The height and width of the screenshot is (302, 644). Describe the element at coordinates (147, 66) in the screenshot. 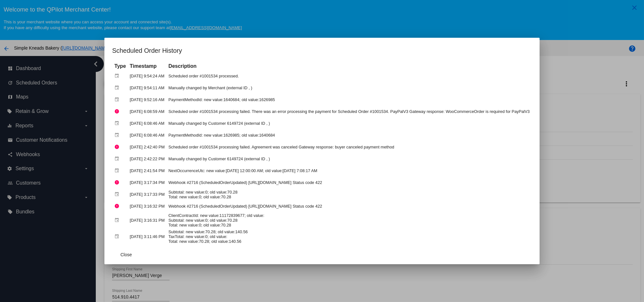

I see `th: Timestamp` at that location.